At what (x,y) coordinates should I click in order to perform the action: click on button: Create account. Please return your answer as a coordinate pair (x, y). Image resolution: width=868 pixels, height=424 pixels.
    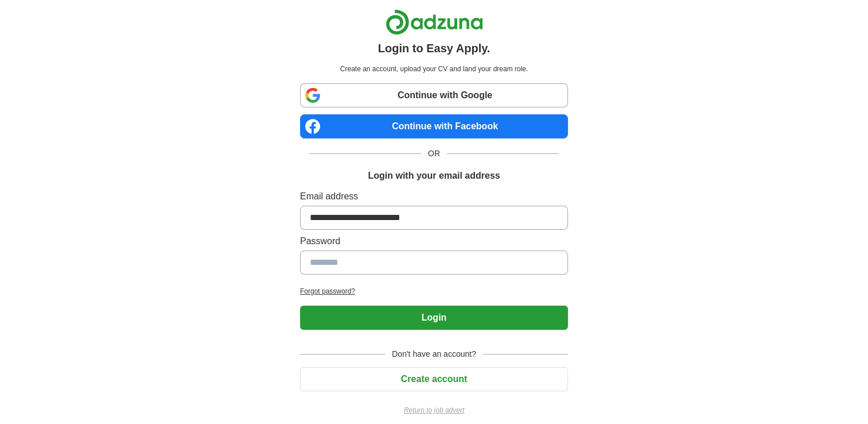
    Looking at the image, I should click on (434, 379).